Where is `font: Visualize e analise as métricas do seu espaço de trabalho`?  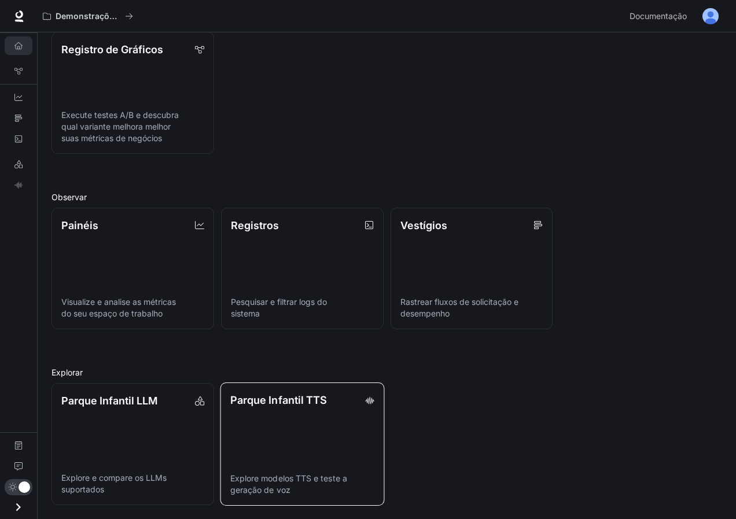 font: Visualize e analise as métricas do seu espaço de trabalho is located at coordinates (119, 307).